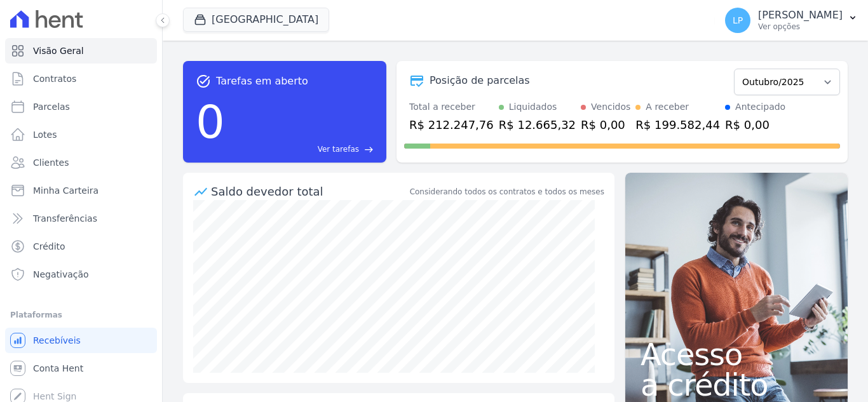 This screenshot has width=868, height=402. What do you see at coordinates (51, 107) in the screenshot?
I see `span: Parcelas` at bounding box center [51, 107].